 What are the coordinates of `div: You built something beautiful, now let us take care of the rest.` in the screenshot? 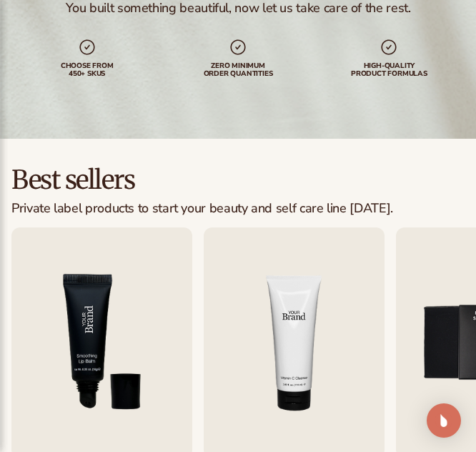 It's located at (238, 9).